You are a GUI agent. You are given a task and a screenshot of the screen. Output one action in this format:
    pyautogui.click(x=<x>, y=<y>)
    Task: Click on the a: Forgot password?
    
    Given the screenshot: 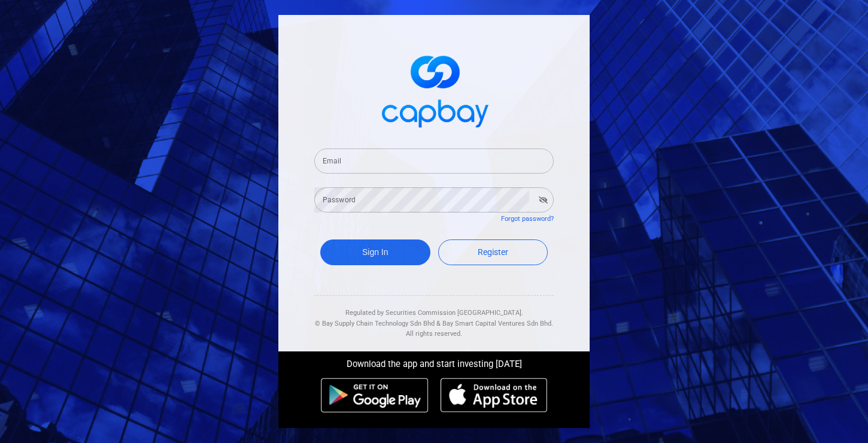 What is the action you would take?
    pyautogui.click(x=527, y=219)
    